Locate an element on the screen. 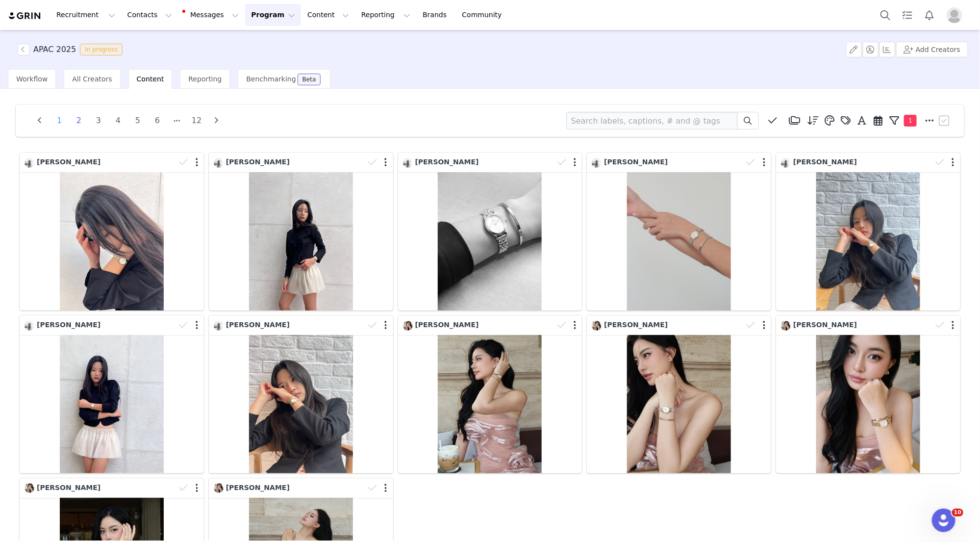 This screenshot has width=980, height=542. button: Contacts is located at coordinates (149, 15).